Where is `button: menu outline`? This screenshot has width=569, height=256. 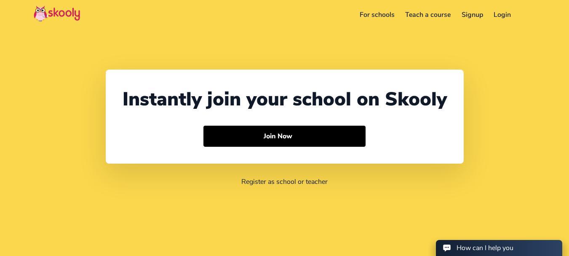 button: menu outline is located at coordinates (529, 15).